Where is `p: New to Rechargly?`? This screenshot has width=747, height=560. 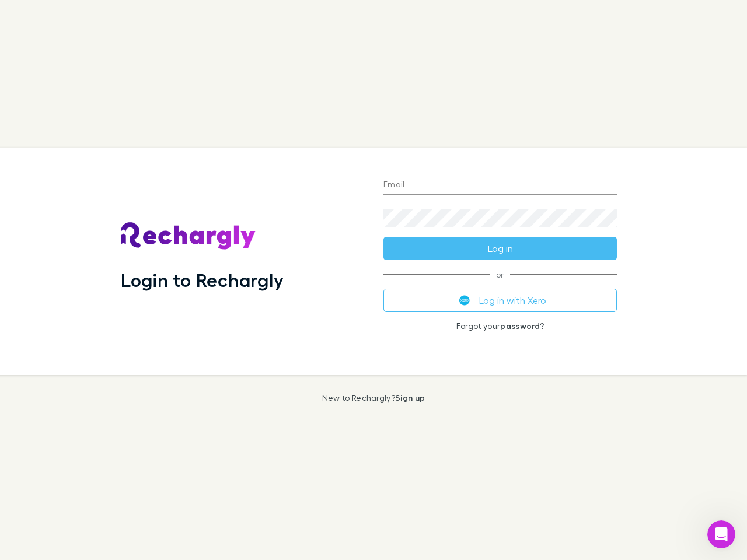
p: New to Rechargly? is located at coordinates (374, 398).